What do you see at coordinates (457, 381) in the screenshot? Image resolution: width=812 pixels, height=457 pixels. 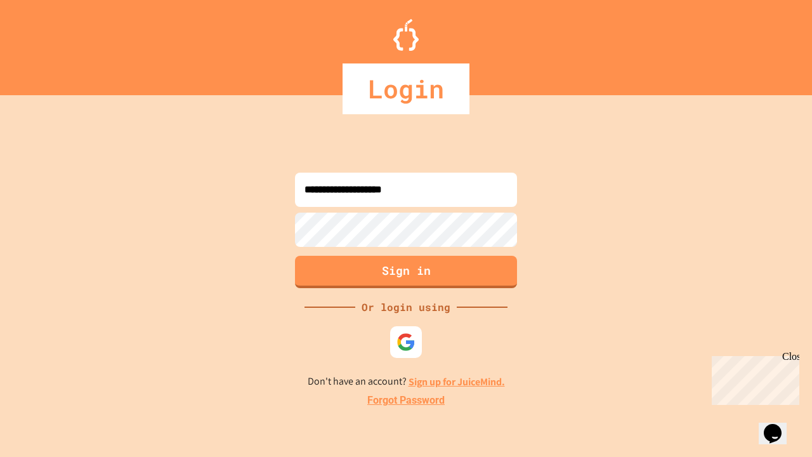 I see `a: Sign up for JuiceMind.` at bounding box center [457, 381].